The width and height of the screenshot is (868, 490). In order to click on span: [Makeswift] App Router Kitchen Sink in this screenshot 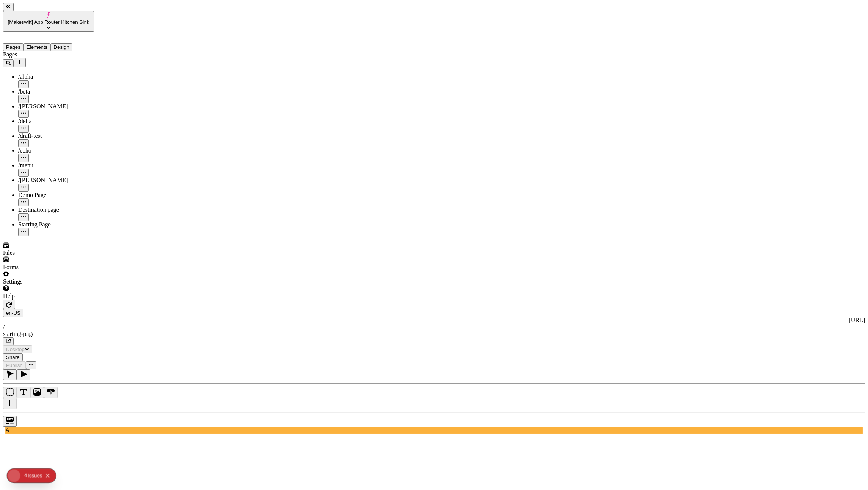, I will do `click(48, 22)`.